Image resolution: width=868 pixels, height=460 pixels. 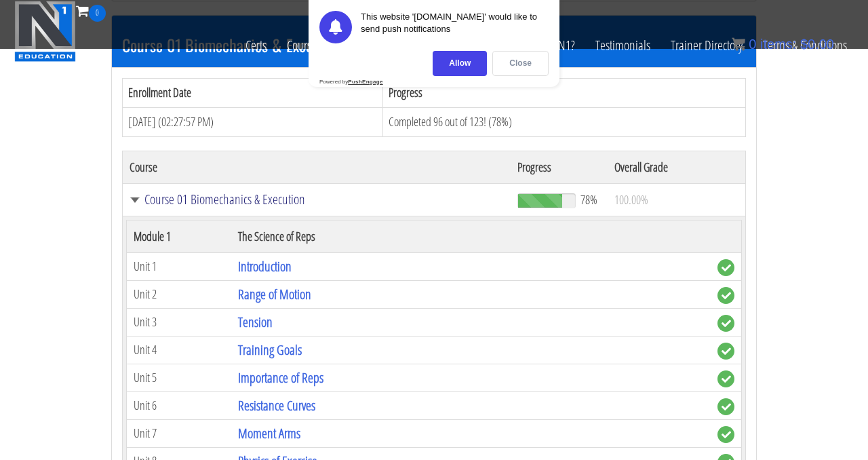 What do you see at coordinates (179, 432) in the screenshot?
I see `td: Unit 7` at bounding box center [179, 432].